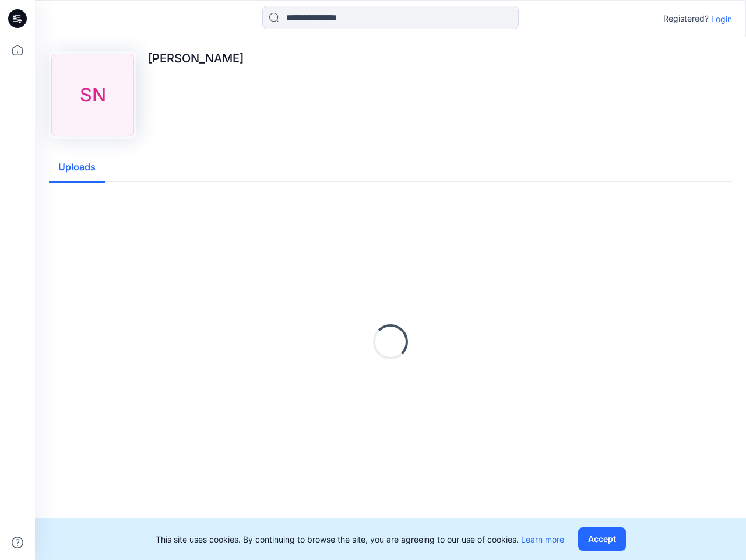 This screenshot has height=560, width=746. What do you see at coordinates (722, 19) in the screenshot?
I see `p: Login` at bounding box center [722, 19].